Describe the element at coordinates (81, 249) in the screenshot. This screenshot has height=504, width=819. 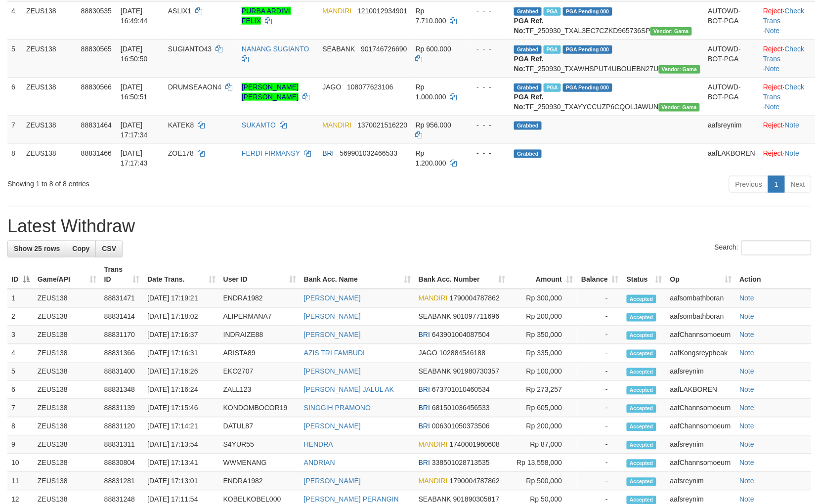
I see `a: Copy` at that location.